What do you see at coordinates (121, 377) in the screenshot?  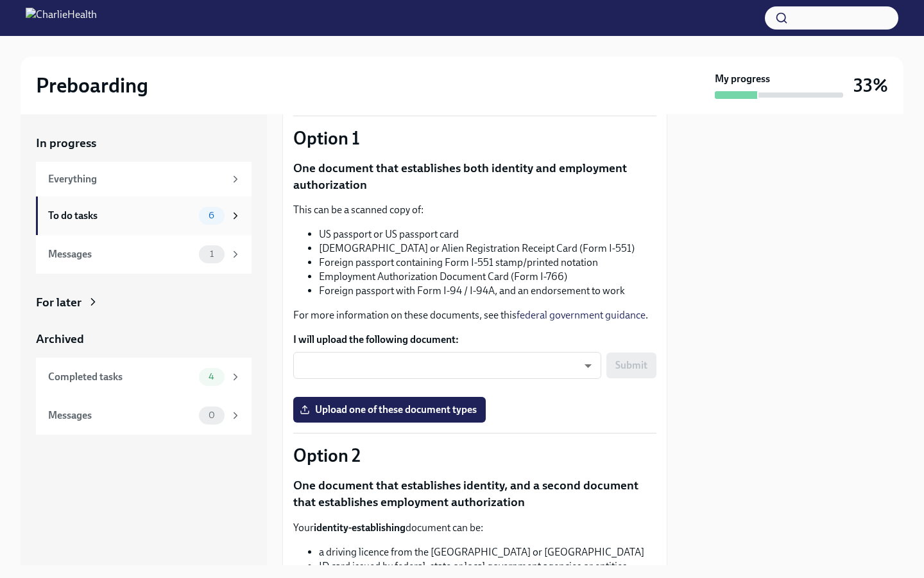 I see `div: Completed tasks` at bounding box center [121, 377].